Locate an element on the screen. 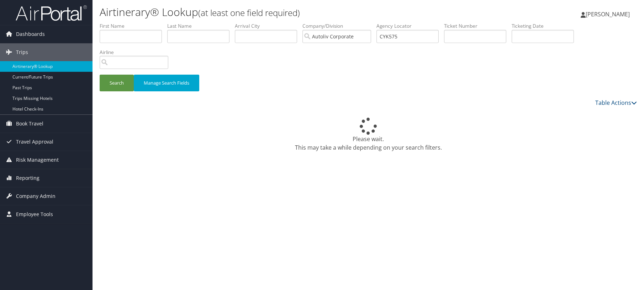 The image size is (644, 290). button: Manage Search Fields is located at coordinates (166, 83).